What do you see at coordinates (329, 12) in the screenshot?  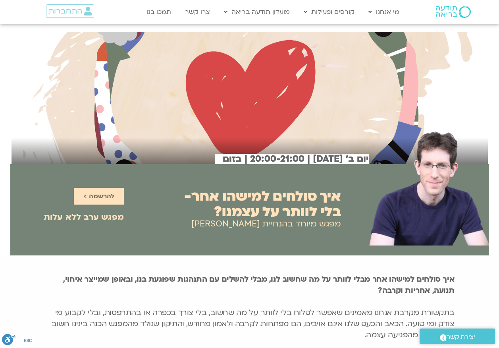 I see `a: קורסים ופעילות` at bounding box center [329, 12].